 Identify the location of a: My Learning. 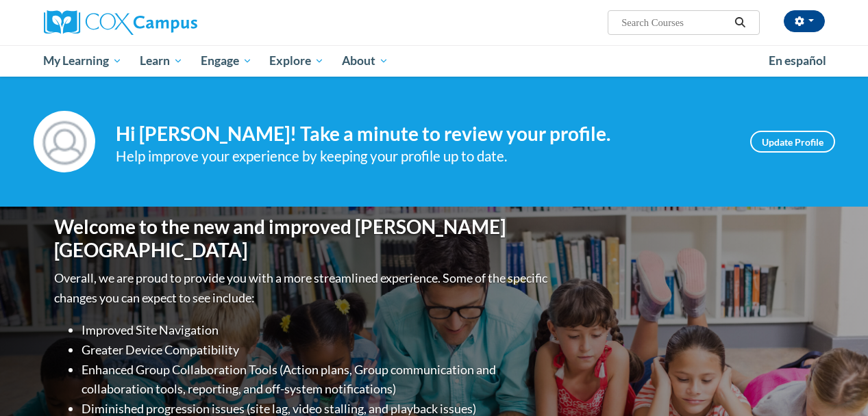
(83, 61).